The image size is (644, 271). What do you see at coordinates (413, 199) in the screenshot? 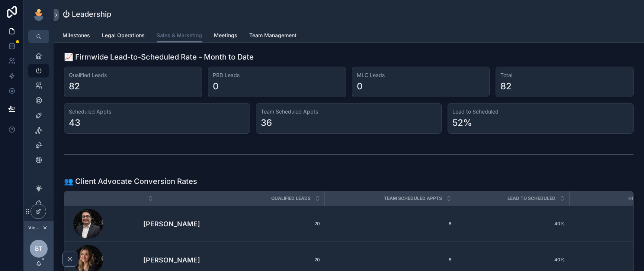
I see `span: Team Scheduled Appts` at bounding box center [413, 199].